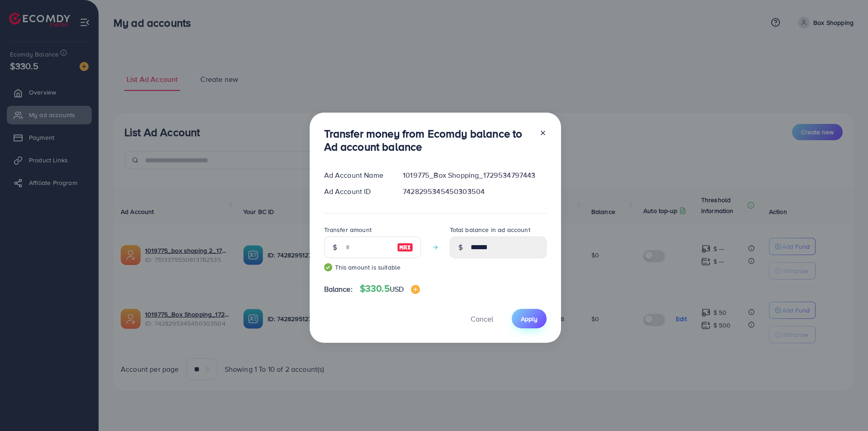 The width and height of the screenshot is (868, 431). I want to click on span: USD, so click(396, 289).